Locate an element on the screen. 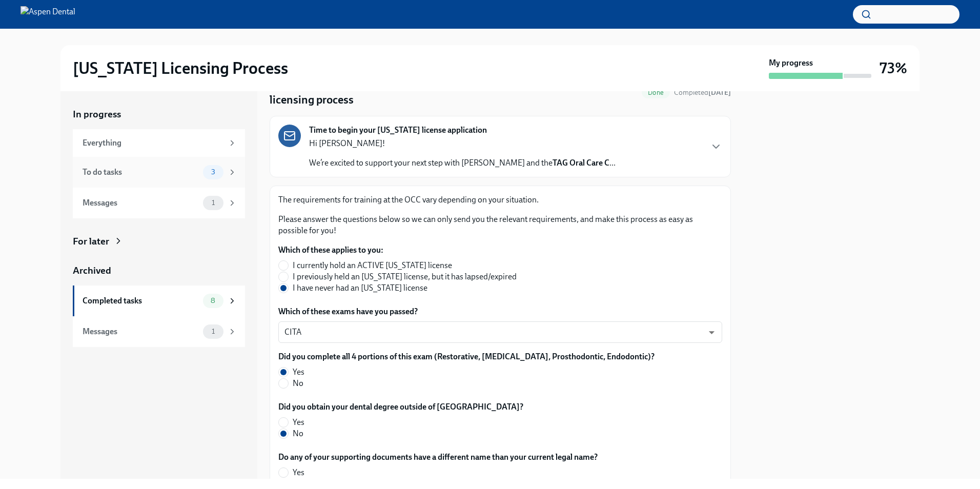  span: 3 is located at coordinates (213, 172).